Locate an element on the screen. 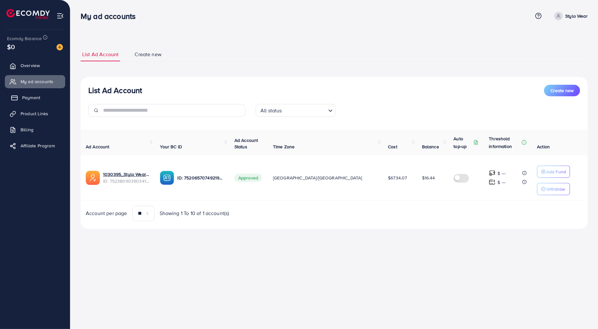 The height and width of the screenshot is (329, 598). a: Product Links is located at coordinates (35, 114).